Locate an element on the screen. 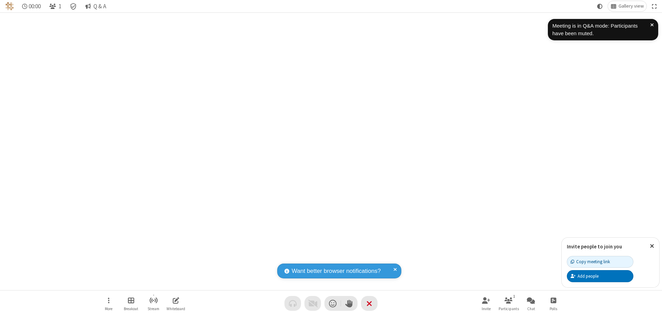  button: Add people is located at coordinates (600, 276).